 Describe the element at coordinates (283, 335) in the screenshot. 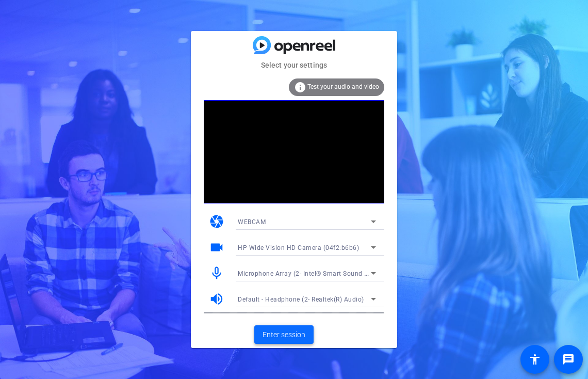

I see `span: Enter session` at that location.